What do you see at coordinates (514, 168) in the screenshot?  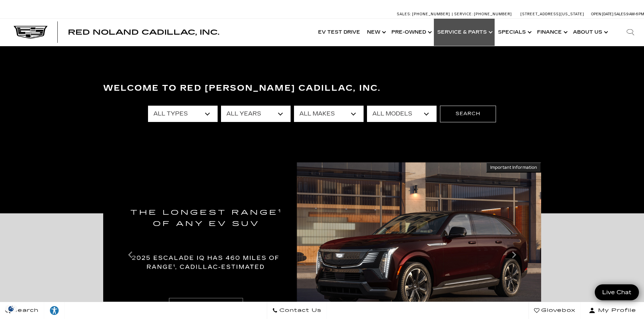 I see `button: Important Information` at bounding box center [514, 168].